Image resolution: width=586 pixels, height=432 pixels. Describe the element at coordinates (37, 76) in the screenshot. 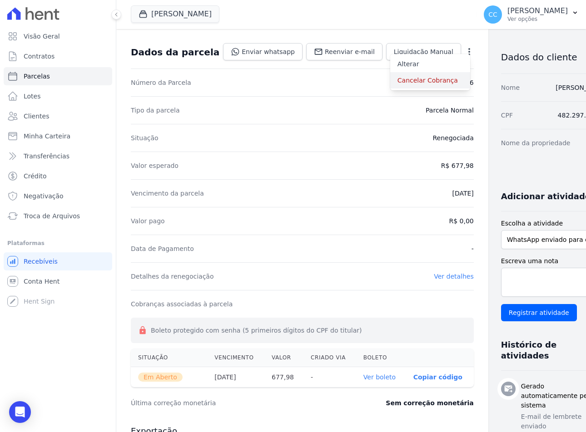

I see `span: Parcelas` at that location.